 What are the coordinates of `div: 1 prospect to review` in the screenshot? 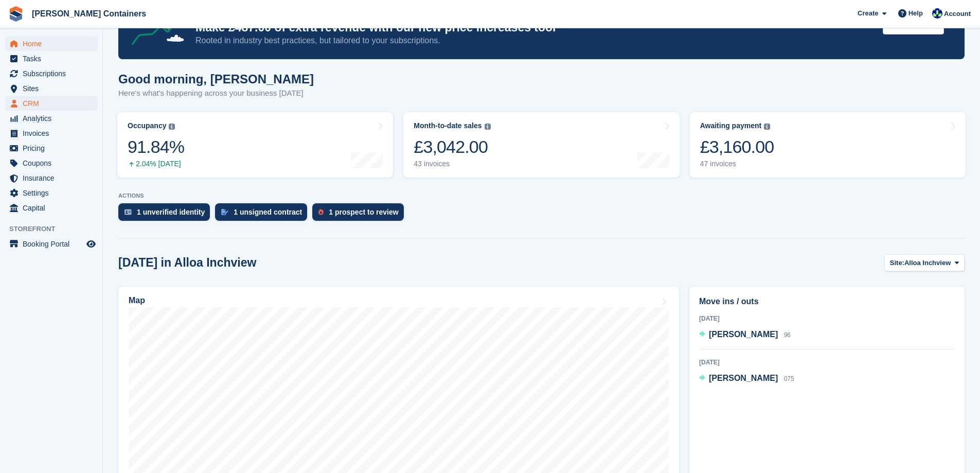 It's located at (363, 212).